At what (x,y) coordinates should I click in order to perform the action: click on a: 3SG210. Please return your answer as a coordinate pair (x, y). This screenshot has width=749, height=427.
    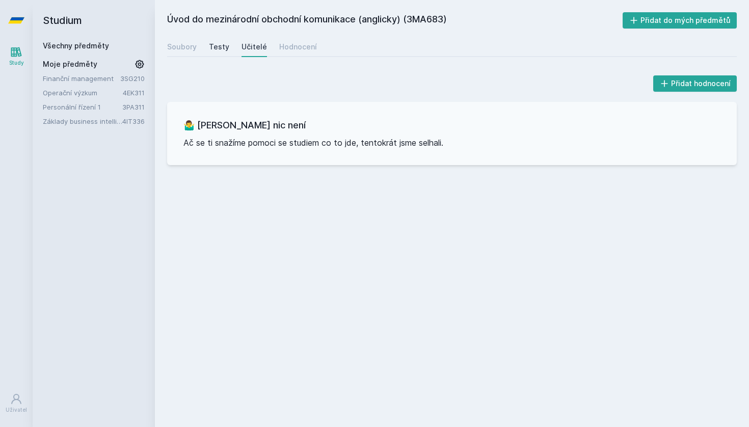
    Looking at the image, I should click on (132, 78).